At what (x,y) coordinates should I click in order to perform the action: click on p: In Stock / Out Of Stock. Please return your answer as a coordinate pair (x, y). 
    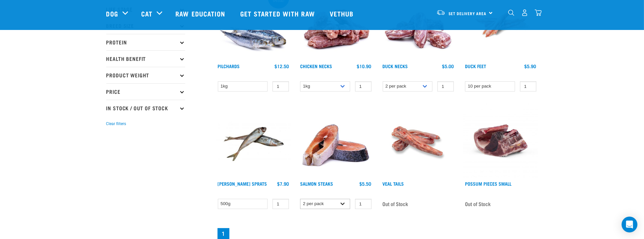
    Looking at the image, I should click on (146, 108).